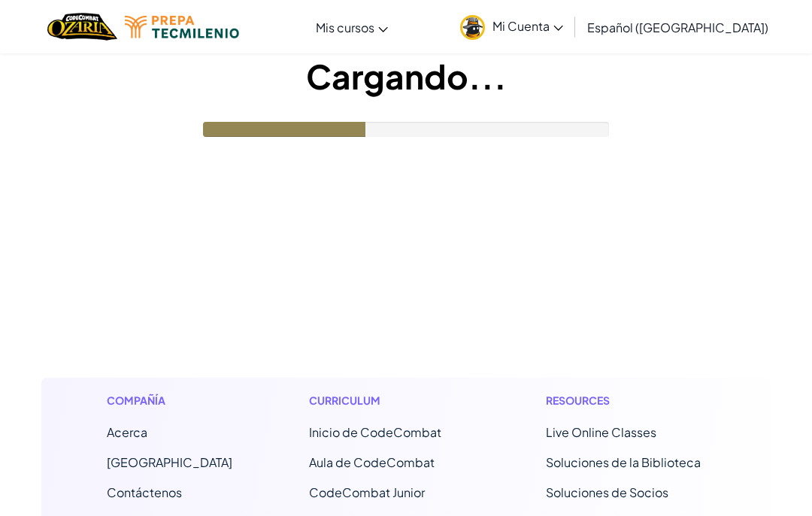  What do you see at coordinates (82, 27) in the screenshot?
I see `a: Ozaria by CodeCombat logo` at bounding box center [82, 27].